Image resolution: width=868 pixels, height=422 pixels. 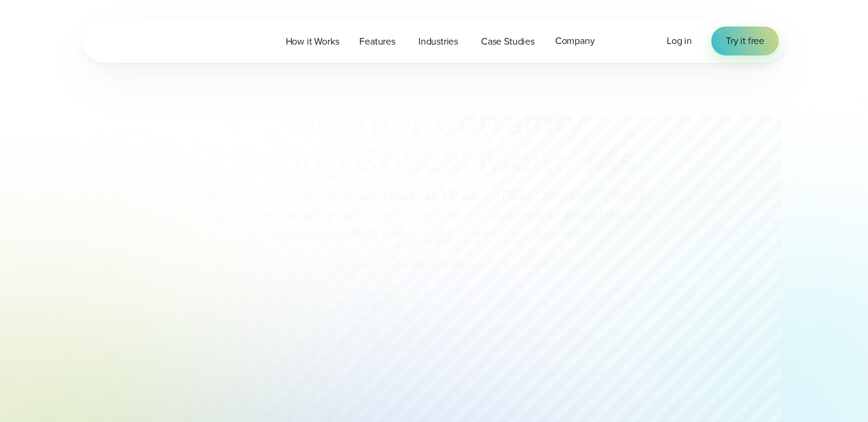 What do you see at coordinates (313, 41) in the screenshot?
I see `a: How it Works` at bounding box center [313, 41].